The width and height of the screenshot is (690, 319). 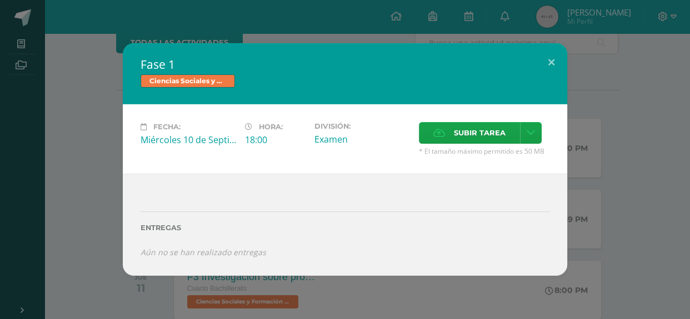 I want to click on label: División:, so click(x=362, y=126).